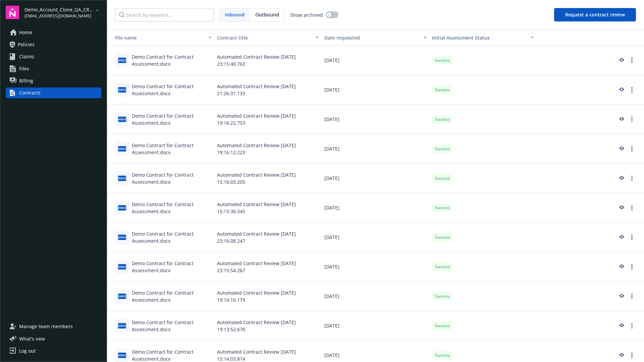 The width and height of the screenshot is (644, 362). What do you see at coordinates (595, 15) in the screenshot?
I see `button: Request a contract review` at bounding box center [595, 15].